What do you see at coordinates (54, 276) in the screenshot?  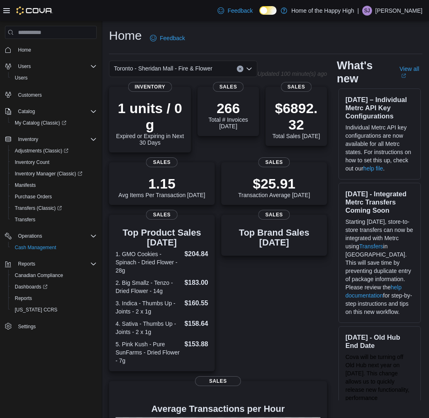 I see `button: Canadian Compliance` at bounding box center [54, 276].